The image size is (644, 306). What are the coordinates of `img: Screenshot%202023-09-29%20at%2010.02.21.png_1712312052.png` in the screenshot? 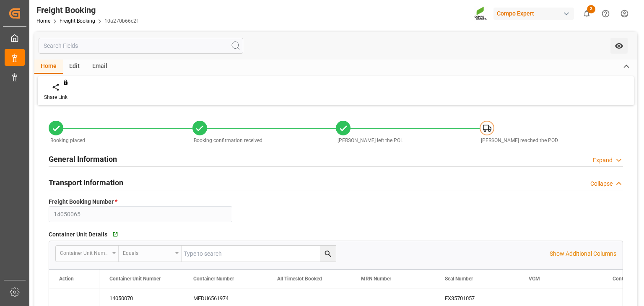 It's located at (480, 14).